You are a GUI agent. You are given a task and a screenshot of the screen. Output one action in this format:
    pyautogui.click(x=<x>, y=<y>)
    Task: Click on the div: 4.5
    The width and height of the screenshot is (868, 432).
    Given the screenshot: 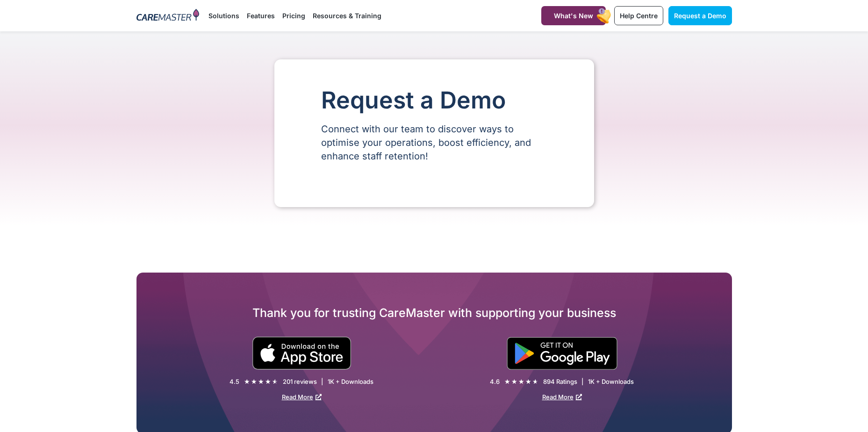 What is the action you would take?
    pyautogui.click(x=234, y=382)
    